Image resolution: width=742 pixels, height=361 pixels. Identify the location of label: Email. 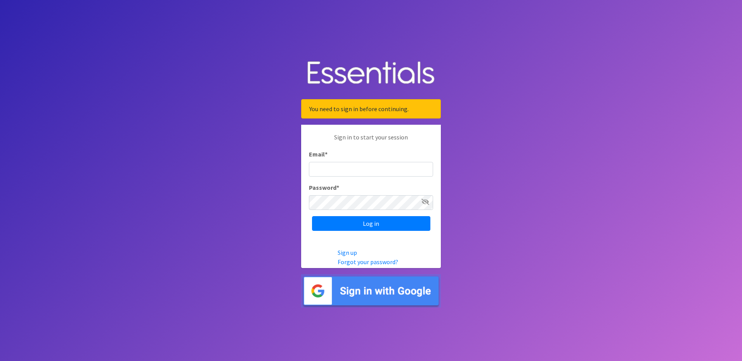
(318, 154).